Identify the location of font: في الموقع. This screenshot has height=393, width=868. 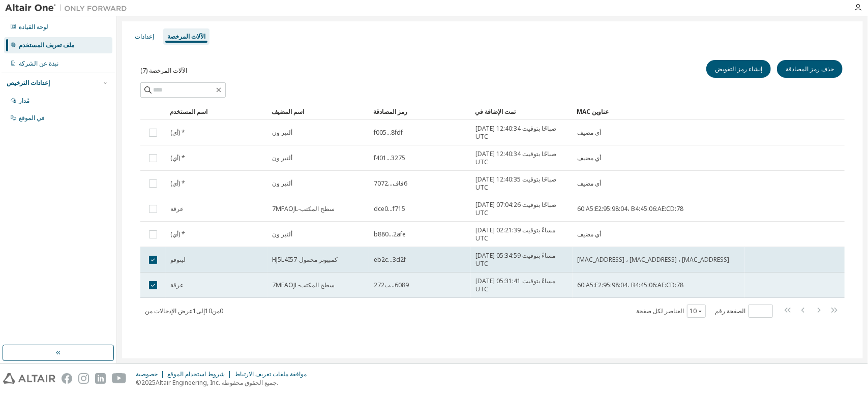
(32, 117).